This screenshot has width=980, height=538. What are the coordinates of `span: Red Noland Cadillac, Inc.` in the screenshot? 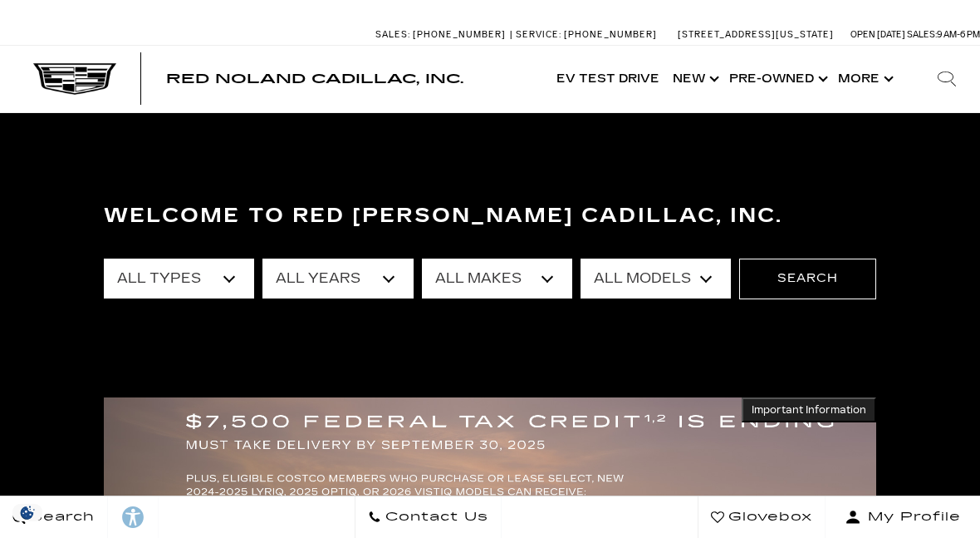 It's located at (314, 78).